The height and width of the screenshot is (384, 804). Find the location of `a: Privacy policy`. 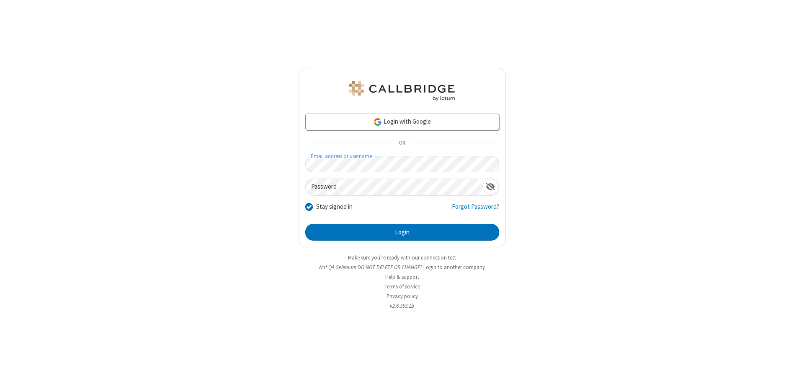

a: Privacy policy is located at coordinates (402, 296).